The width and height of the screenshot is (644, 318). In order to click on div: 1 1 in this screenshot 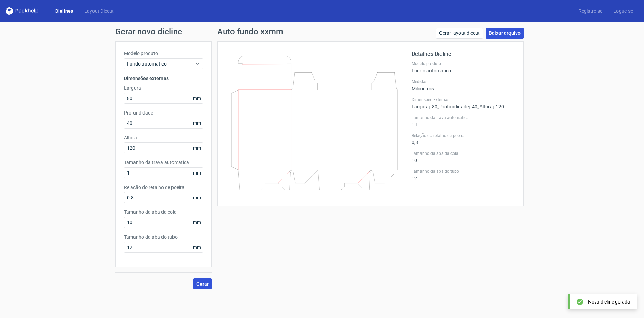, I will do `click(463, 121)`.